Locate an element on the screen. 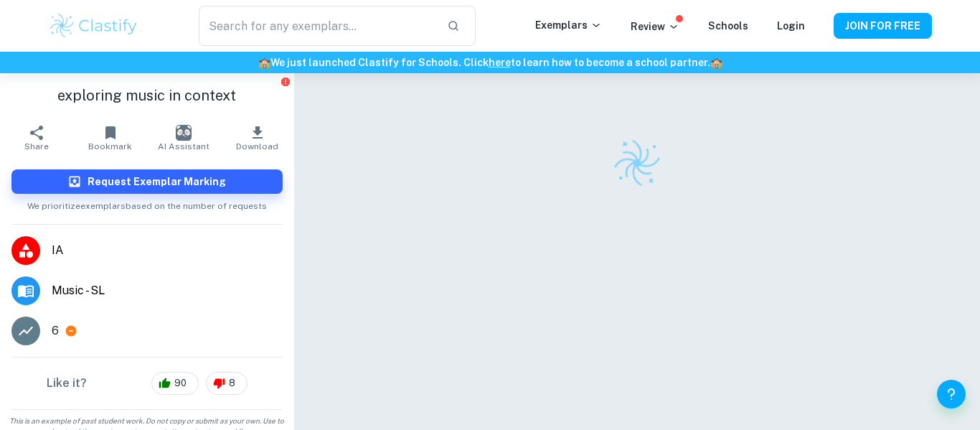 This screenshot has height=430, width=980. button: Download is located at coordinates (257, 138).